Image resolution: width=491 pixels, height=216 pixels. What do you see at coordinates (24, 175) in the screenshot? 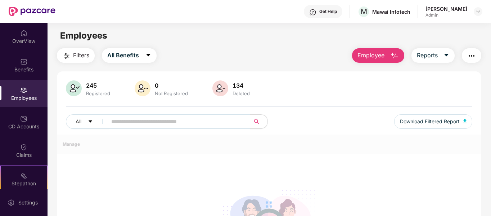
I see `img: svg+xml;base64,PHN2ZyB4bWxucz0iaHR0cDovL3d3dy53My5vcmcvMjAwMC9zdmciIHdpZHRoPSIyMSIgaGVpZ2h0PSIyMC...` at bounding box center [24, 175].